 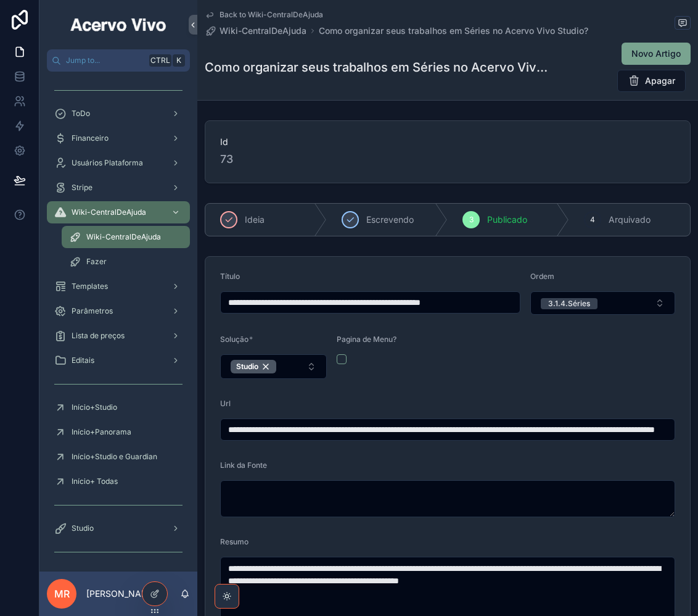 I want to click on a: Parâmetros, so click(x=118, y=311).